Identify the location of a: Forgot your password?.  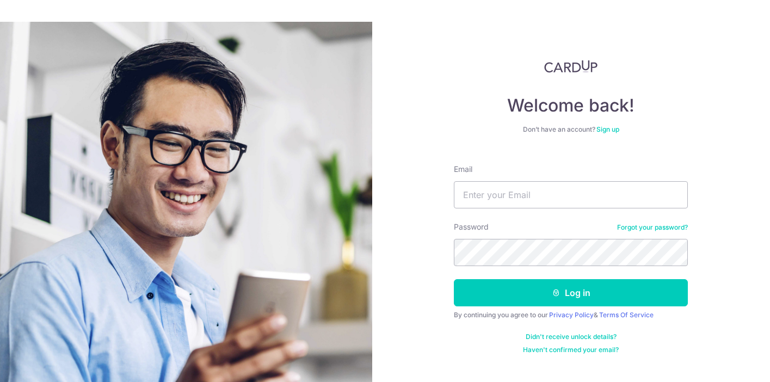
(652, 227).